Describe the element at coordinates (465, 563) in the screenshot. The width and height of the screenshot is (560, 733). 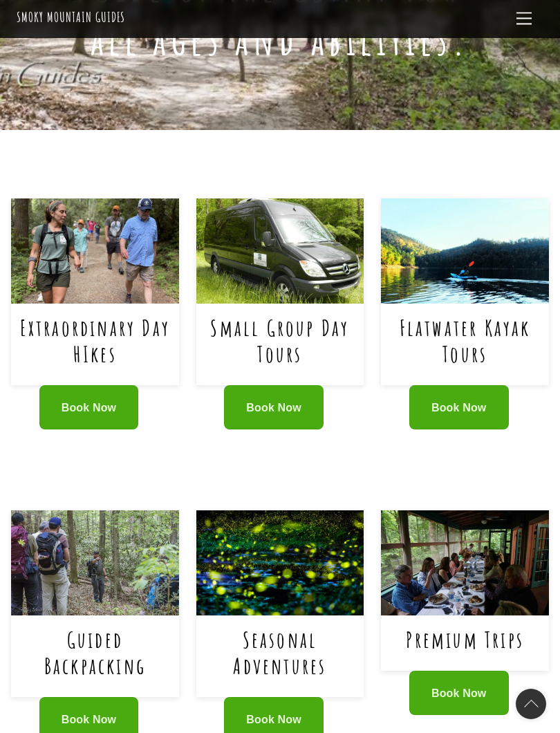
I see `img: Premium Trips` at that location.